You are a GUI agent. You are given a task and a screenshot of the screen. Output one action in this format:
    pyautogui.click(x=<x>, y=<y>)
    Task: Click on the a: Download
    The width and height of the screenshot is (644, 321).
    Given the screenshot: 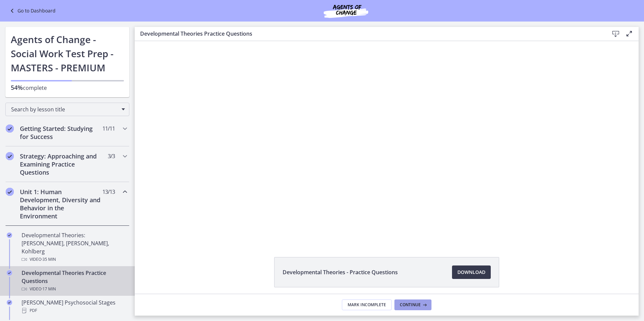 What is the action you would take?
    pyautogui.click(x=471, y=272)
    